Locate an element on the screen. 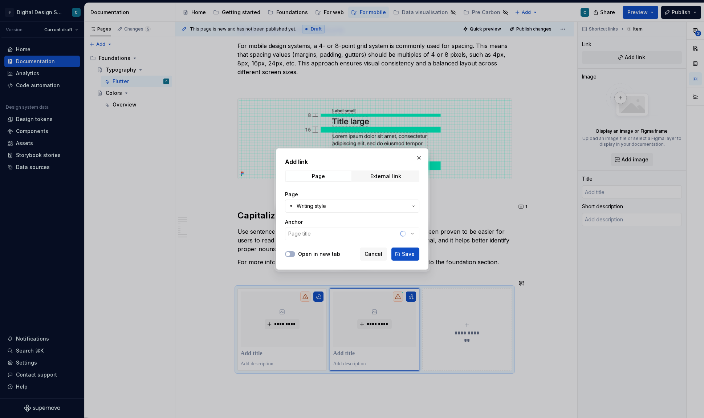  button: Writing style is located at coordinates (352, 206).